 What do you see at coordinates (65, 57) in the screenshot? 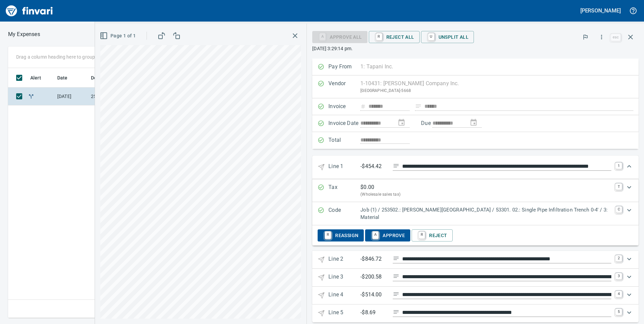
I see `p: Drag a column heading here to group the table` at bounding box center [65, 57].